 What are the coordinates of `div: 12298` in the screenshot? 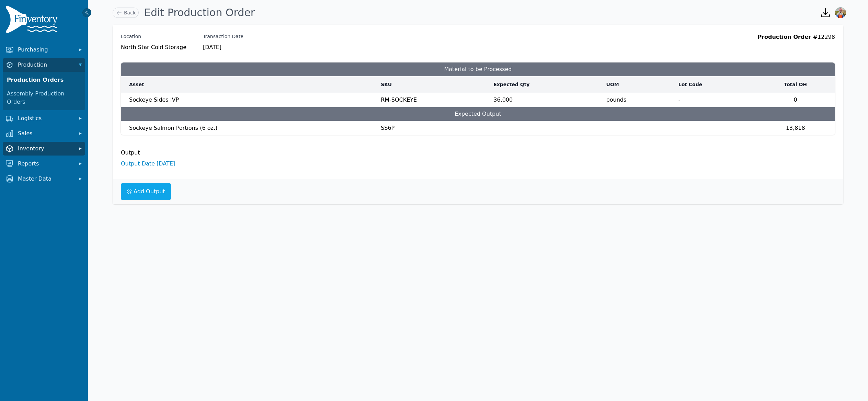 It's located at (796, 42).